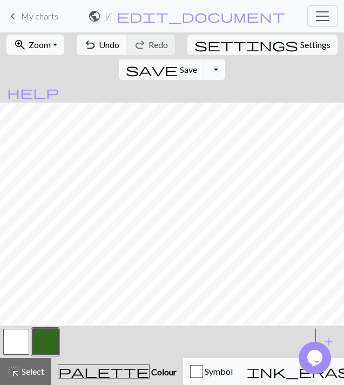 The height and width of the screenshot is (385, 344). Describe the element at coordinates (152, 70) in the screenshot. I see `span: save` at that location.